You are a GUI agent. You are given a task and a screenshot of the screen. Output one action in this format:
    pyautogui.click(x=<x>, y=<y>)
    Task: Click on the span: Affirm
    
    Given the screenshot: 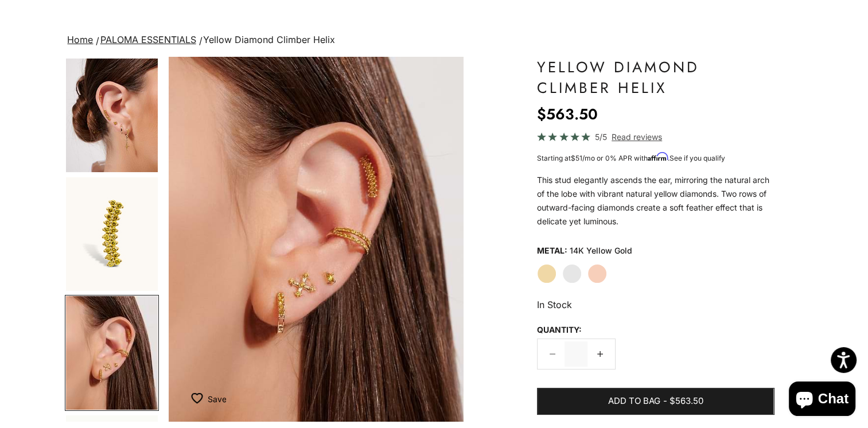 What is the action you would take?
    pyautogui.click(x=657, y=157)
    